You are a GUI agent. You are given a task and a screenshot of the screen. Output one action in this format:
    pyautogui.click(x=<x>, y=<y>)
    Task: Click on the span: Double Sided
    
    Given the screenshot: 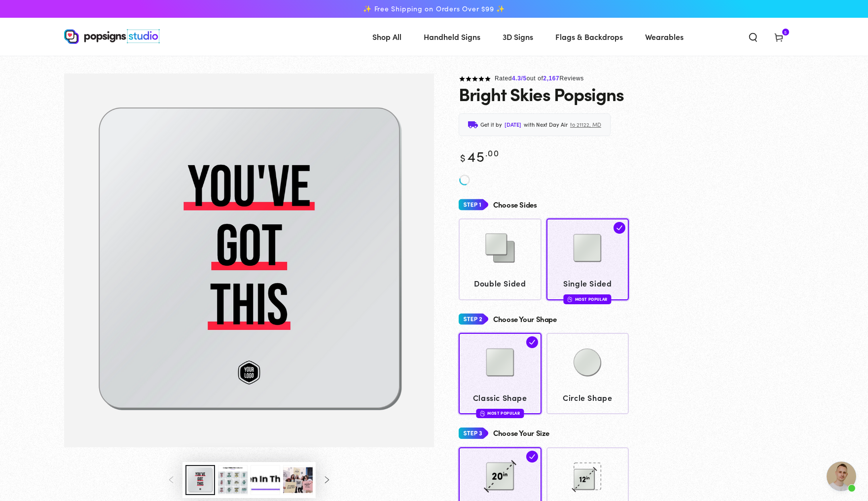 What is the action you would take?
    pyautogui.click(x=500, y=283)
    